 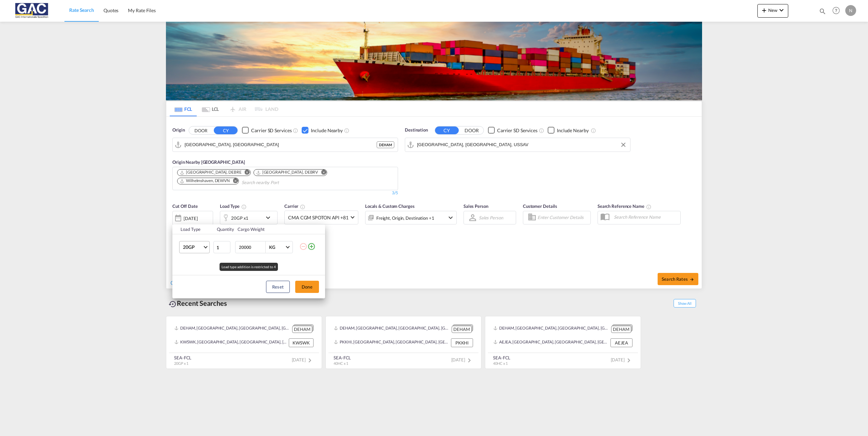 What do you see at coordinates (193, 247) in the screenshot?
I see `span: 20GP` at bounding box center [193, 247].